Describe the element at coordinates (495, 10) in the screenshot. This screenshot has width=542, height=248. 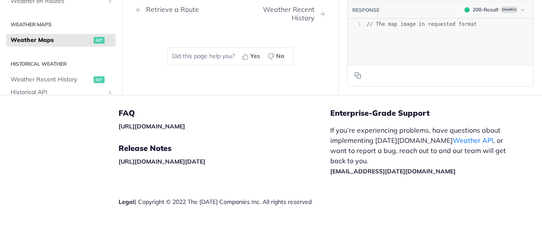
I see `button: 200200-ResultExample` at that location.